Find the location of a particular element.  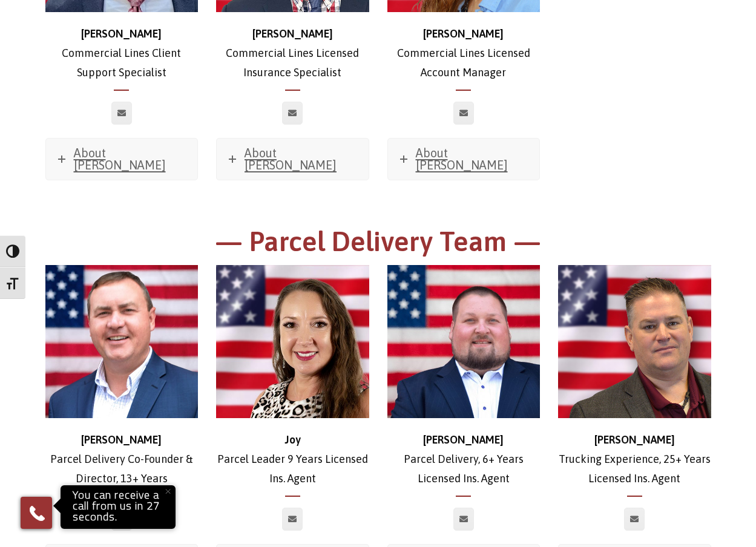

p: Trucking Experience, 25+ Years Licensed Ins. Agent is located at coordinates (634, 459).